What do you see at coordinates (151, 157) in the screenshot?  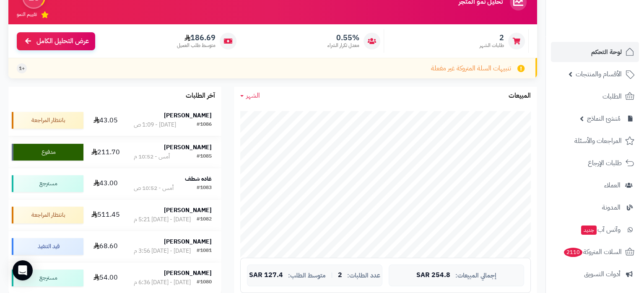 I see `div: أمس - 10:52 م` at bounding box center [151, 157].